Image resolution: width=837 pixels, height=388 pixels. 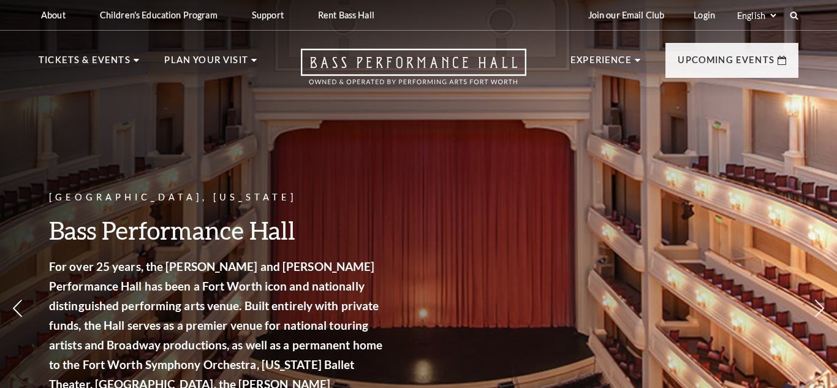 What do you see at coordinates (268, 15) in the screenshot?
I see `p: Support` at bounding box center [268, 15].